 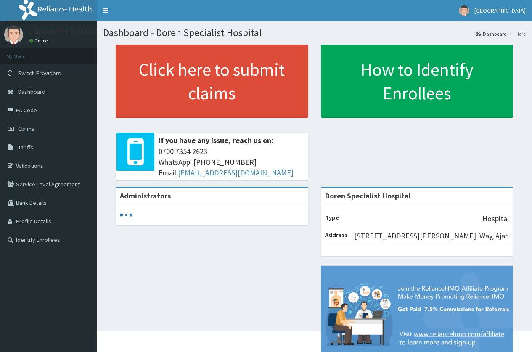 I want to click on b: Type, so click(x=332, y=218).